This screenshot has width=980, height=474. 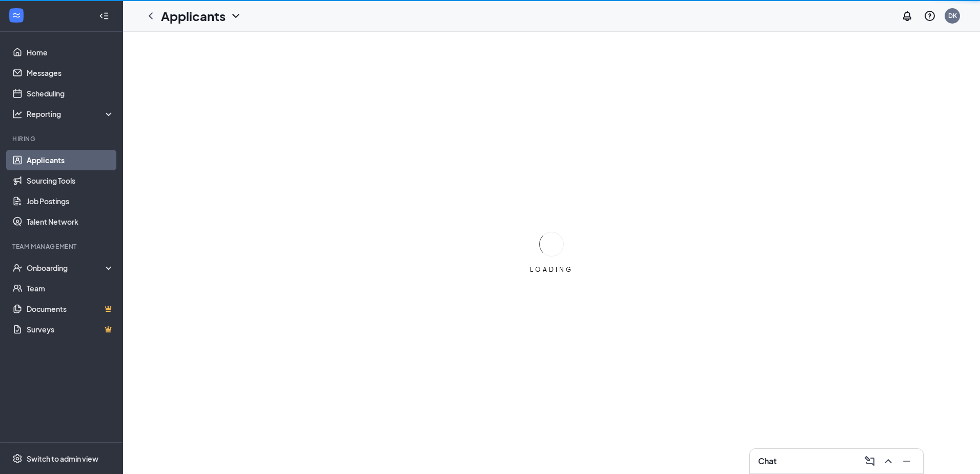 What do you see at coordinates (70, 288) in the screenshot?
I see `a: Team` at bounding box center [70, 288].